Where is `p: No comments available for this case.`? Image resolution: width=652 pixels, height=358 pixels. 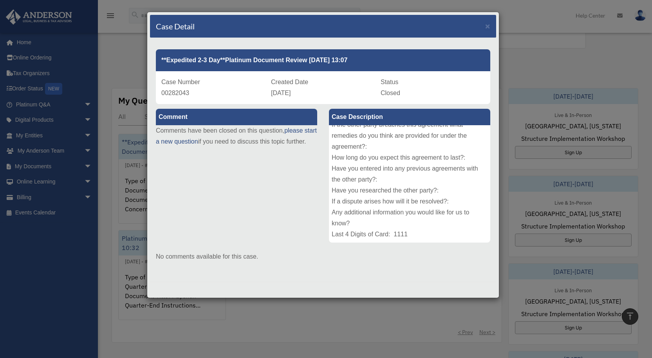
p: No comments available for this case. is located at coordinates (323, 257).